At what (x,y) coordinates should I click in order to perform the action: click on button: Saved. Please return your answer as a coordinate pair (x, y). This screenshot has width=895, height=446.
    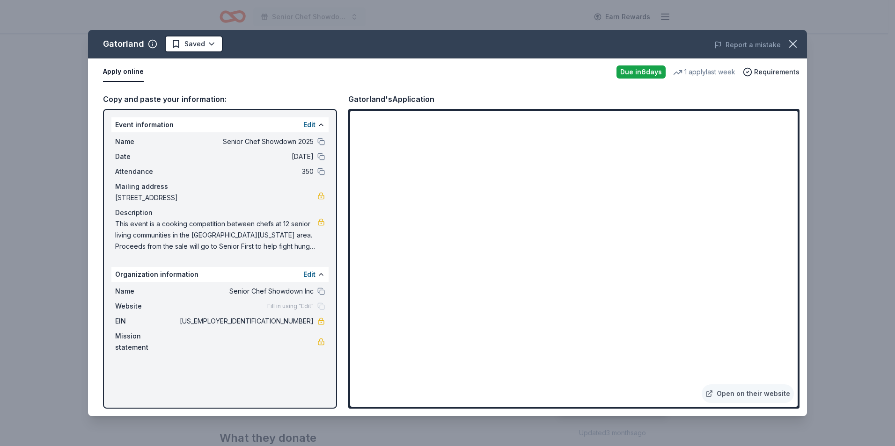
    Looking at the image, I should click on (194, 44).